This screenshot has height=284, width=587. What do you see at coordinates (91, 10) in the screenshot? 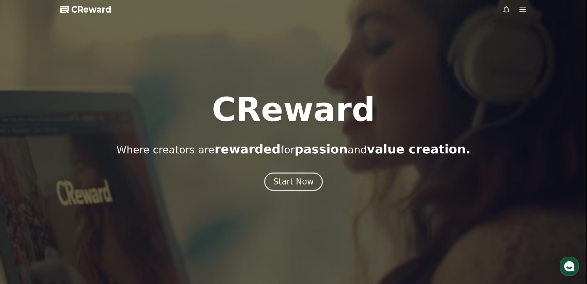
I see `span: CReward` at bounding box center [91, 10].